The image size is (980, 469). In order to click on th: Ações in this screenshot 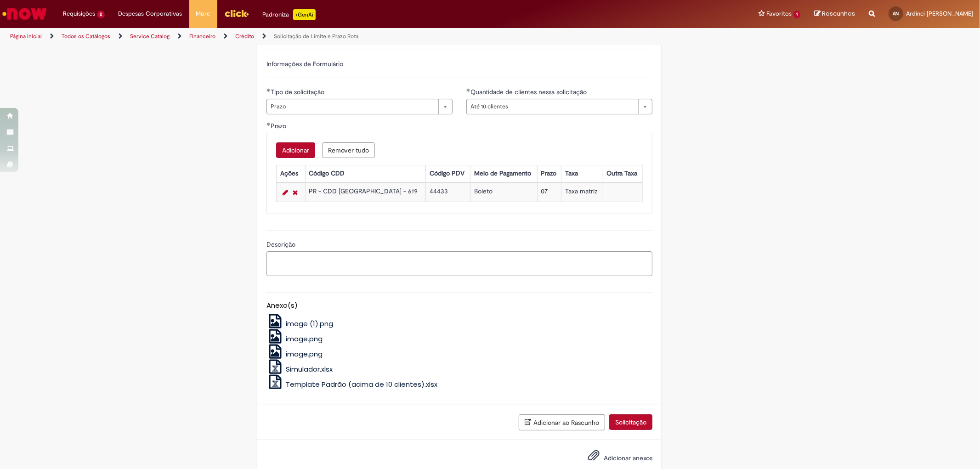, I will do `click(291, 174)`.